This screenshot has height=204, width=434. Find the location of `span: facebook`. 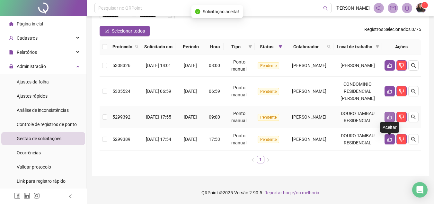

span: facebook is located at coordinates (17, 195).